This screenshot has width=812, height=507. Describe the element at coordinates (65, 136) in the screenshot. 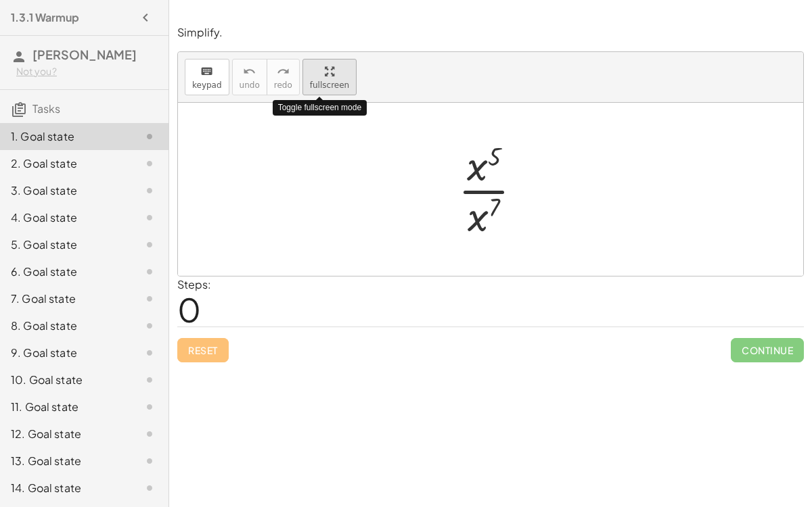

I see `div: 1. Goal state` at that location.